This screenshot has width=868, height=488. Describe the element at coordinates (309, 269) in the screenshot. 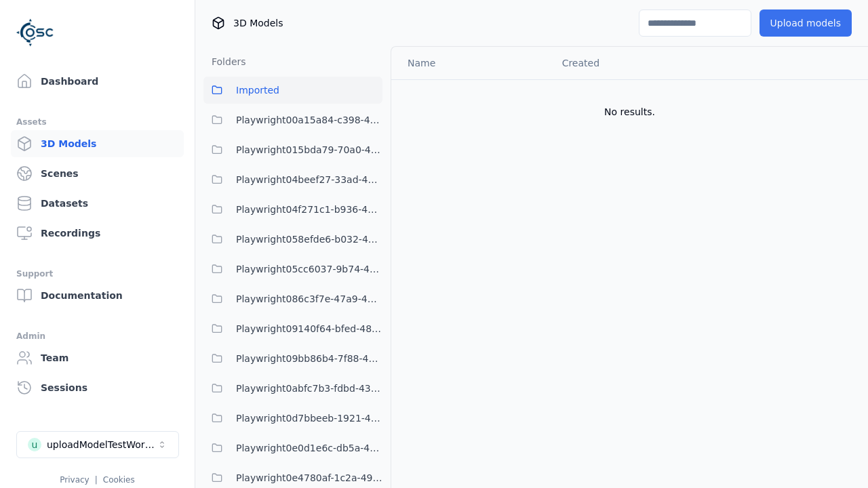

I see `span: Playwright05cc6037-9b74-4704-86c6-3ffabbdece83` at that location.